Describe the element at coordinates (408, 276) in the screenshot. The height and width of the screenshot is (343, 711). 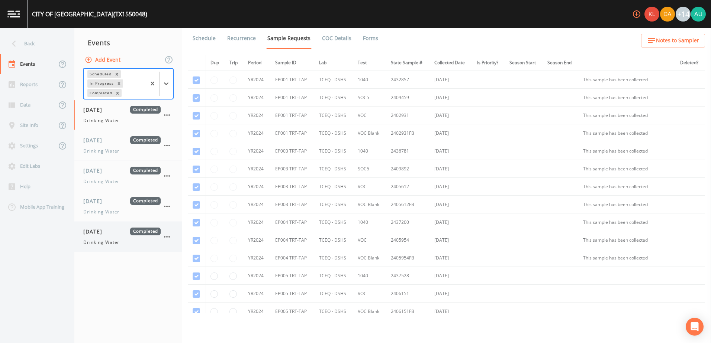
I see `td: 2437528` at that location.